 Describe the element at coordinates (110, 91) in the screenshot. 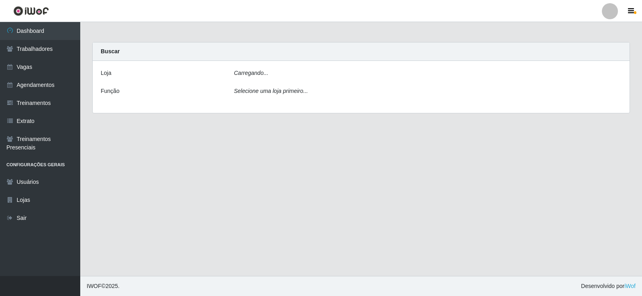

I see `label: Função` at that location.